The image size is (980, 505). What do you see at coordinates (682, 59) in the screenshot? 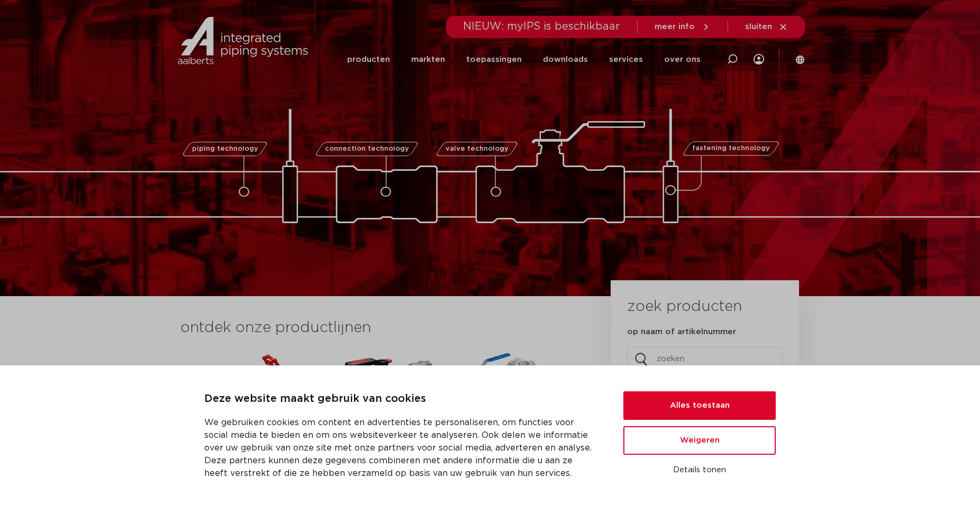
I see `a: over ons` at bounding box center [682, 59].